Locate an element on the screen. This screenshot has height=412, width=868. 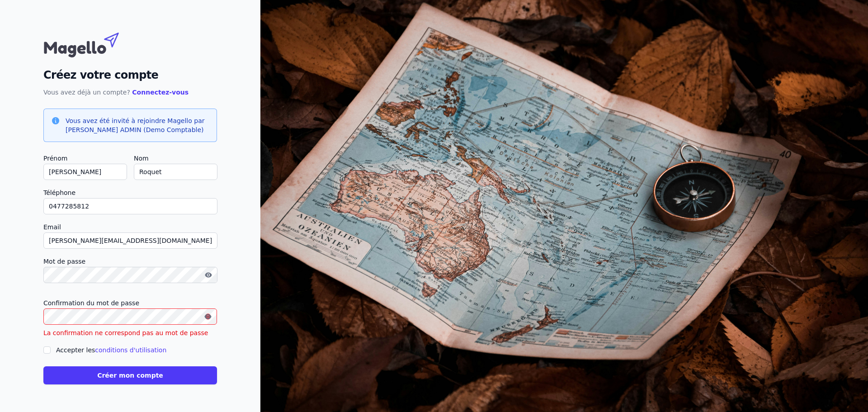
p: La confirmation ne correspond pas au mot de passe is located at coordinates (131, 333).